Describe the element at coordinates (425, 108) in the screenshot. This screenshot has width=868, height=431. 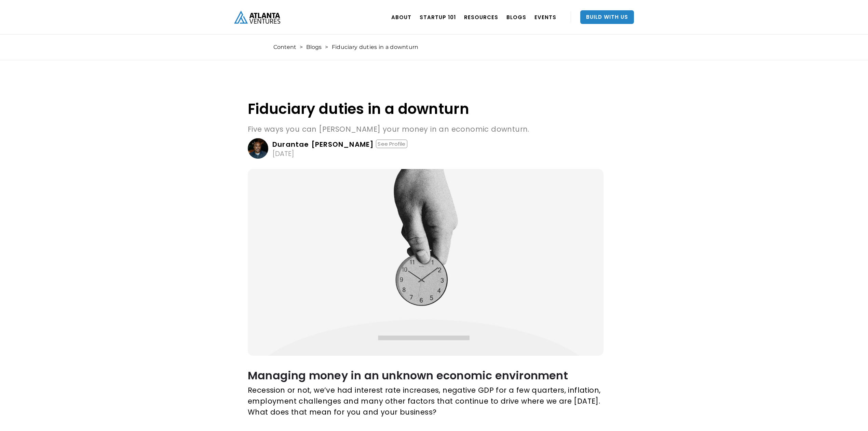
I see `h1: Fiduciary duties in a downturn` at that location.